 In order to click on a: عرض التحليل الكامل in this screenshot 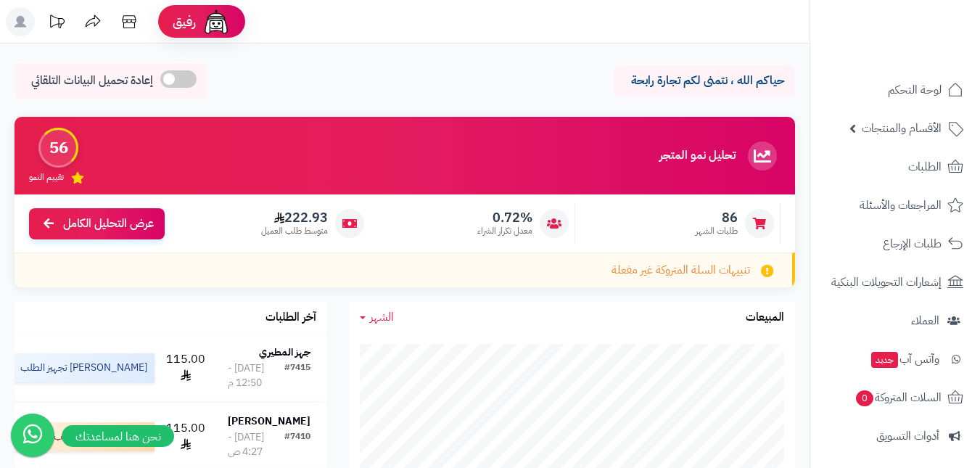, I will do `click(97, 224)`.